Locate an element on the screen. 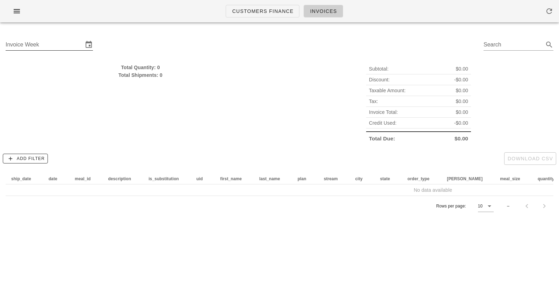  span: Taxable Amount: is located at coordinates (387, 90).